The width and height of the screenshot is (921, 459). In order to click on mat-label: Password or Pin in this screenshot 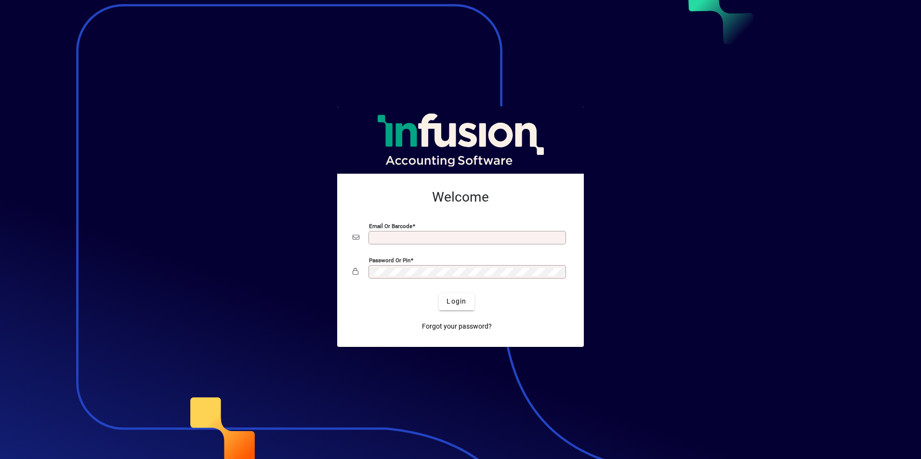, I will do `click(390, 260)`.